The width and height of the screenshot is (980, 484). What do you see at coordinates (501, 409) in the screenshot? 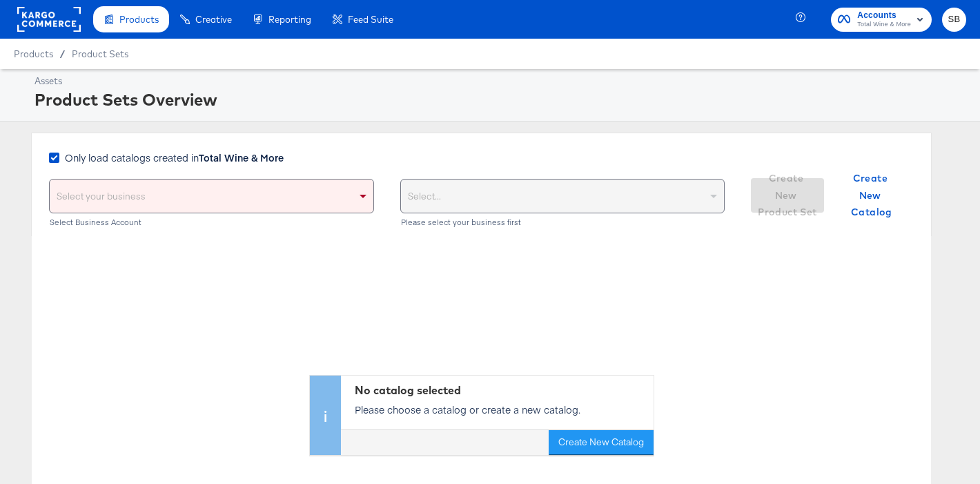
I see `p: Please choose a catalog or create a new catalog.` at bounding box center [501, 409].